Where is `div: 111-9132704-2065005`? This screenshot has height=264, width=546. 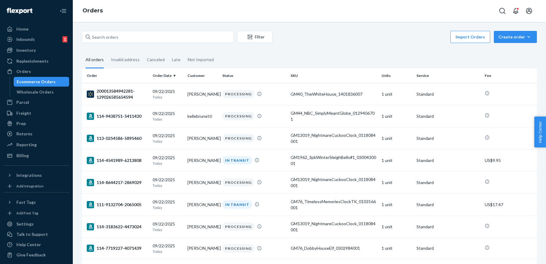
div: 111-9132704-2065005 is located at coordinates (117, 205).